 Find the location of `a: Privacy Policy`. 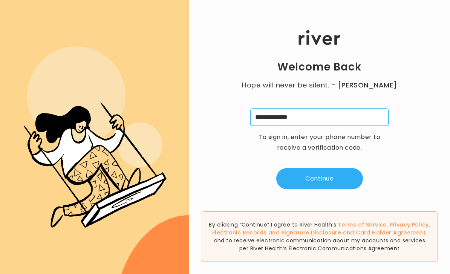

a: Privacy Policy is located at coordinates (409, 224).